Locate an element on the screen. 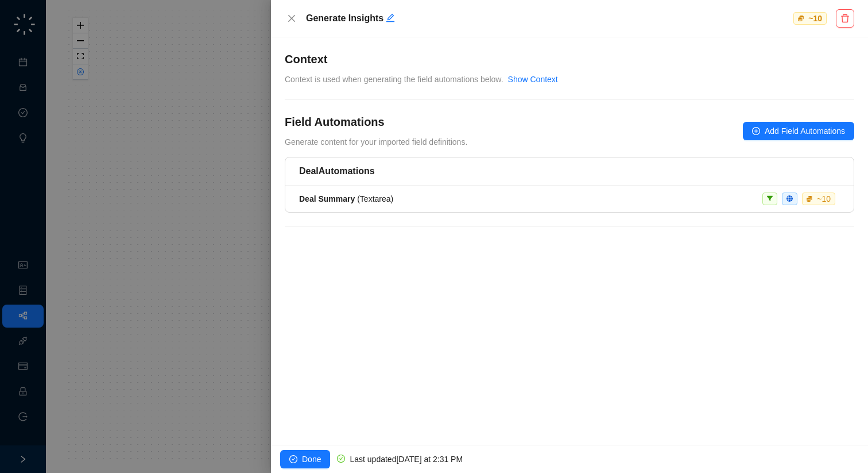  button: Add Field Automations is located at coordinates (799, 131).